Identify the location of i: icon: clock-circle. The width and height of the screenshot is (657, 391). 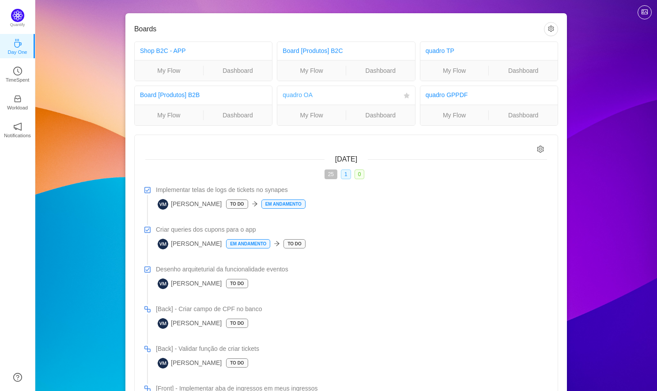
(18, 71).